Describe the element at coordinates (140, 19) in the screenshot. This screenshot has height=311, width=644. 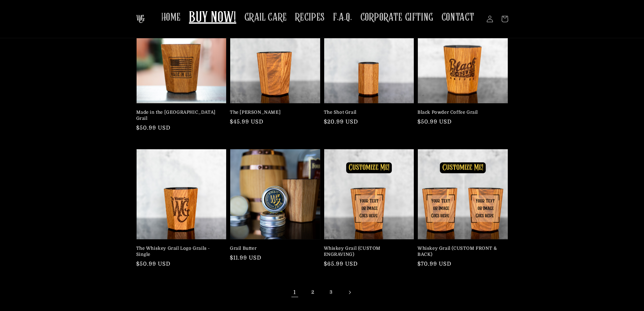
I see `img: The Whiskey Grail` at that location.